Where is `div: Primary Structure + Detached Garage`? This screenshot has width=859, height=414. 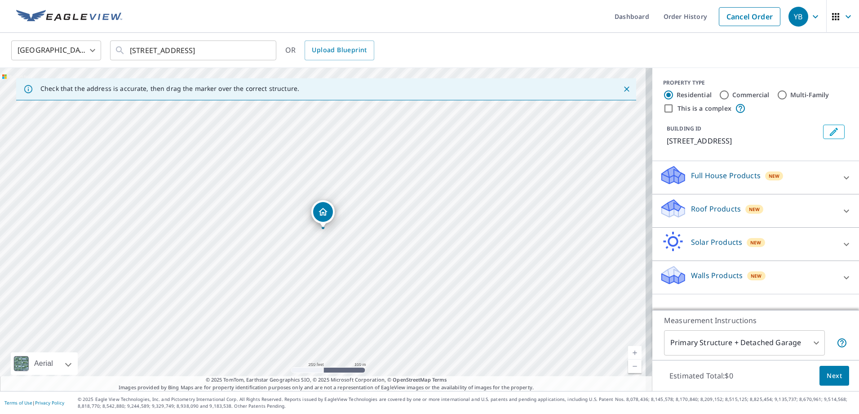 div: Primary Structure + Detached Garage is located at coordinates (745, 343).